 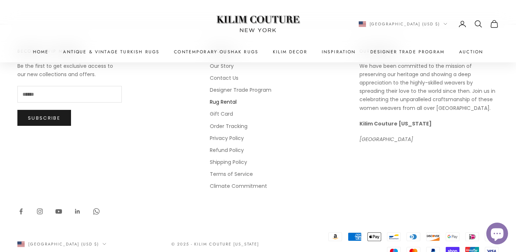 I want to click on nav: Primary navigation, so click(x=258, y=52).